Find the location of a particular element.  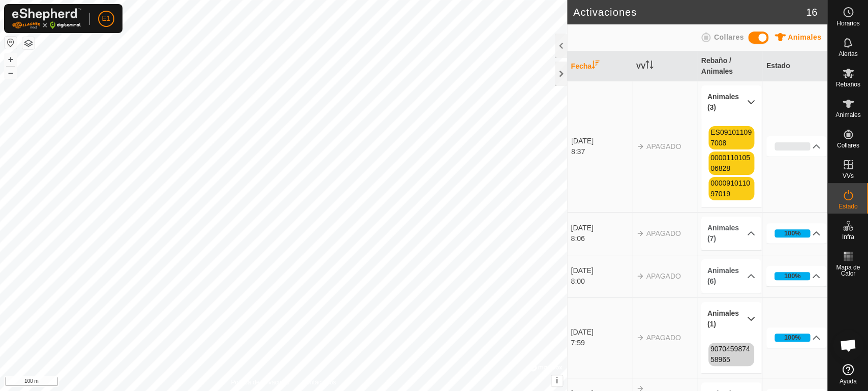

p-accordion-header: 0% is located at coordinates (796, 147).